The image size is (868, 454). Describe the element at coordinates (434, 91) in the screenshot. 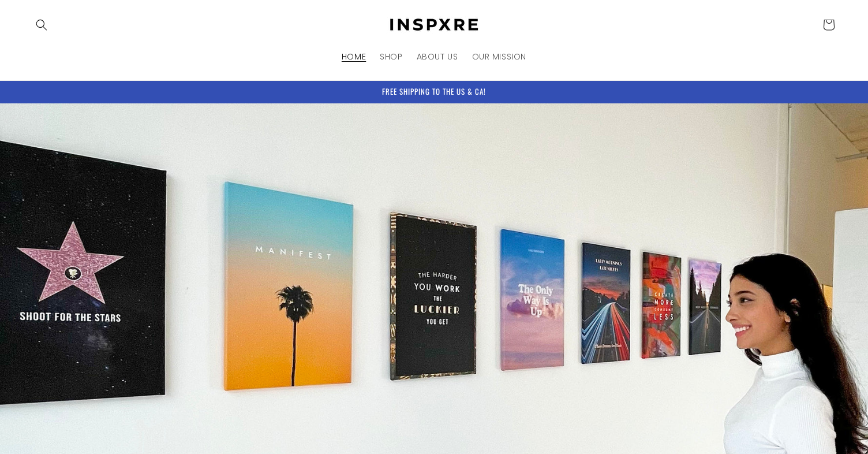

I see `span: FREE SHIPPING TO THE US & CA!` at that location.